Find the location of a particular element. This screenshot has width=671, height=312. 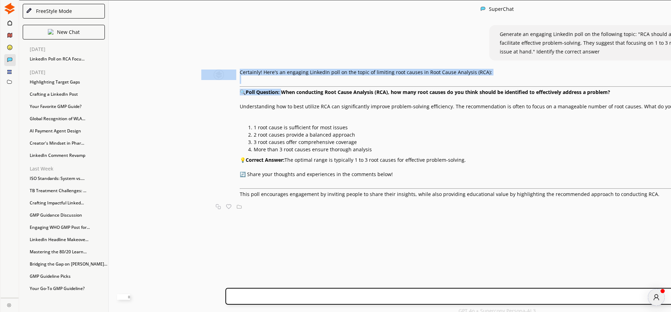

div: ISO Standards: System vs.... is located at coordinates (67, 179).